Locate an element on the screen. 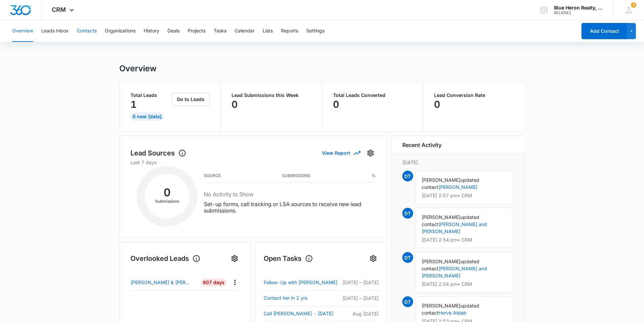  h1: Overlooked Leads is located at coordinates (165, 258).